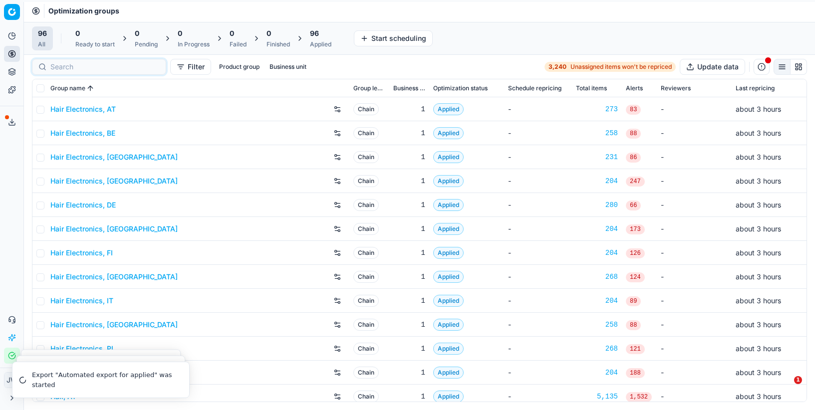  I want to click on a: 231, so click(597, 157).